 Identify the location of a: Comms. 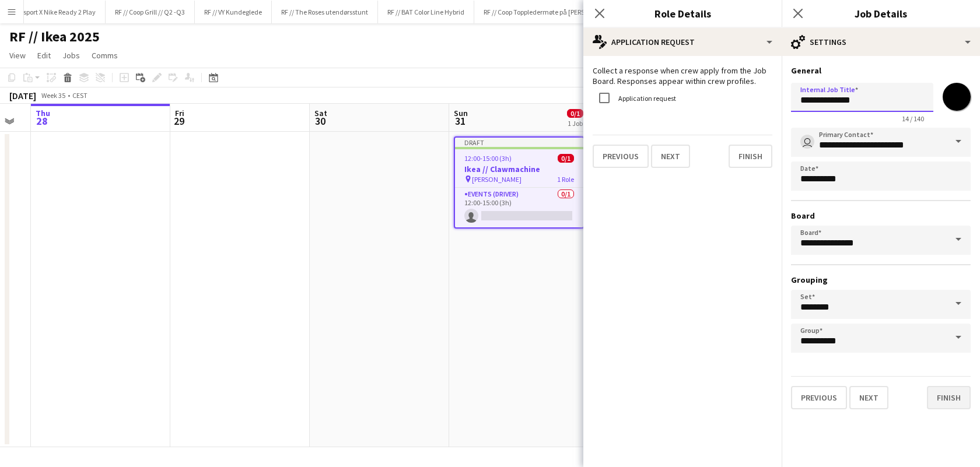
(105, 56).